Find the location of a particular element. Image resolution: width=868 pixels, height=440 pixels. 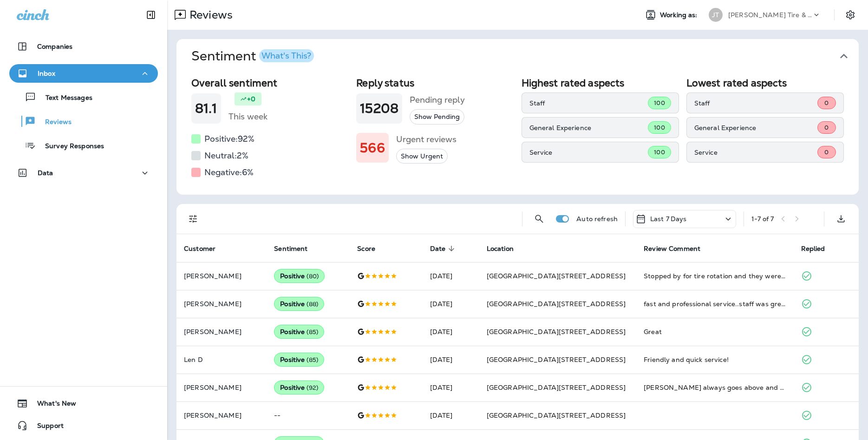

span: Replied is located at coordinates (813, 249).